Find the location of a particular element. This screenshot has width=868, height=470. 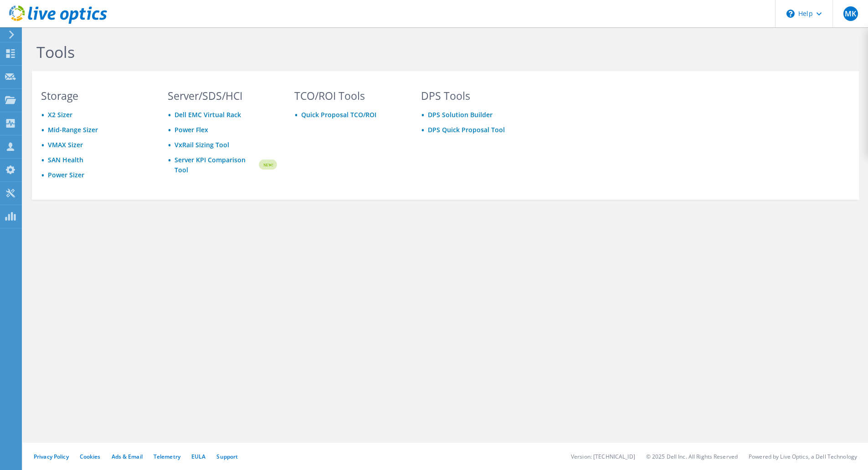

a: Dell EMC Virtual Rack is located at coordinates (208, 115).